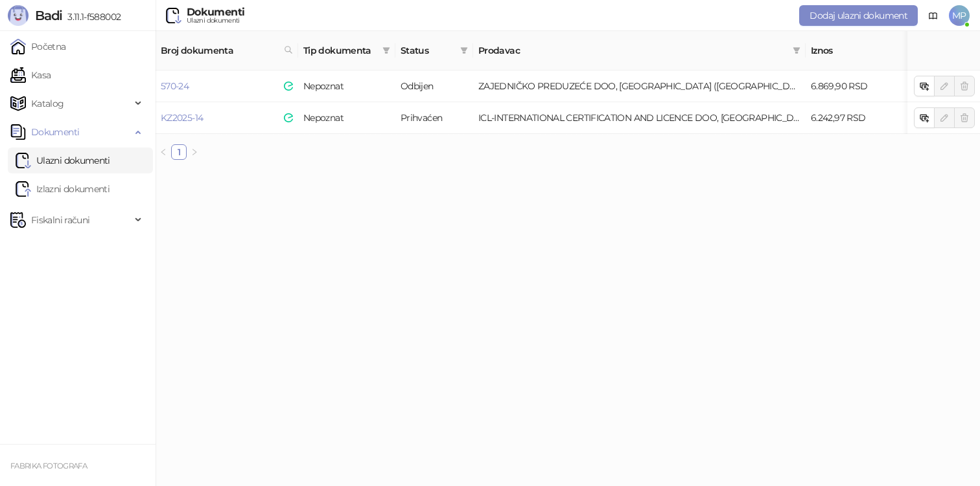 The width and height of the screenshot is (980, 486). I want to click on a: Početna, so click(39, 47).